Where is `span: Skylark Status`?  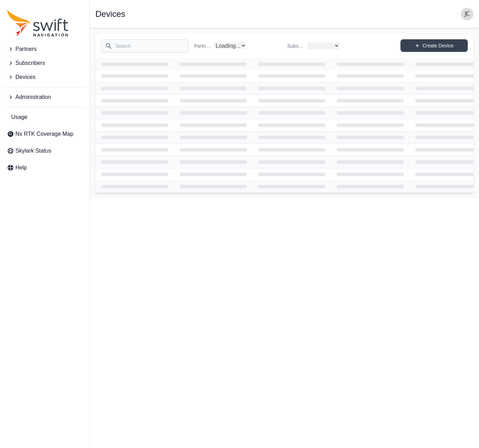
span: Skylark Status is located at coordinates (33, 151).